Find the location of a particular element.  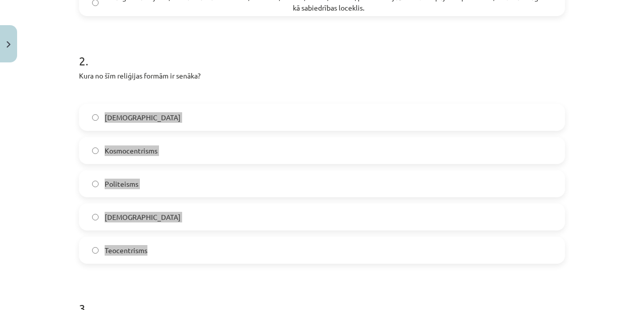

span: Politeisms is located at coordinates (121, 184).